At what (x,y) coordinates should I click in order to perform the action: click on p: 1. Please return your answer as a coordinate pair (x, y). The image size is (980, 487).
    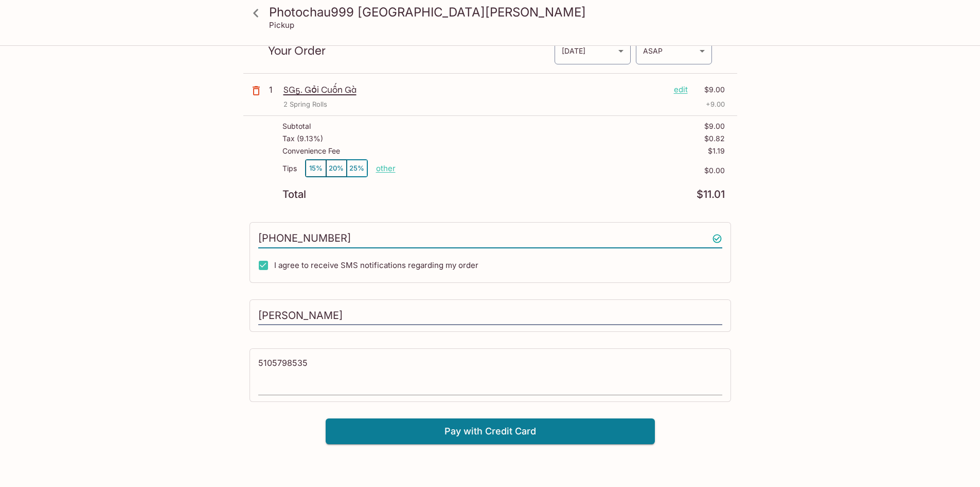
    Looking at the image, I should click on (274, 90).